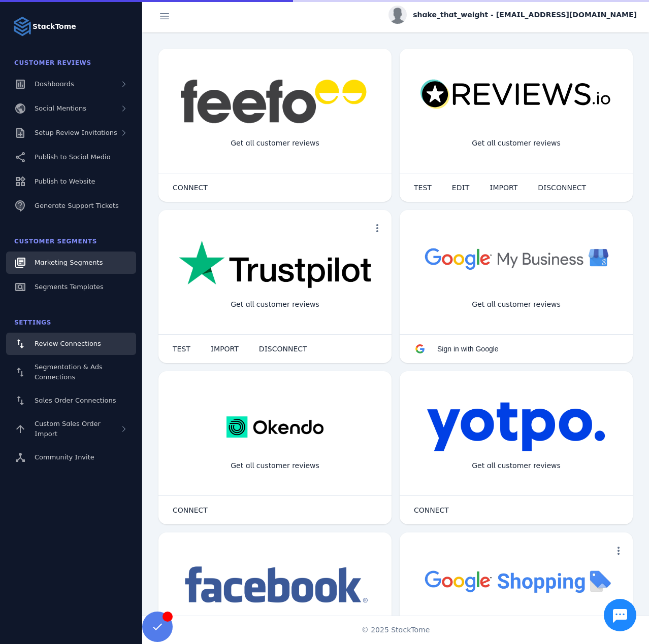 The width and height of the screenshot is (649, 644). I want to click on a: Review Connections, so click(71, 344).